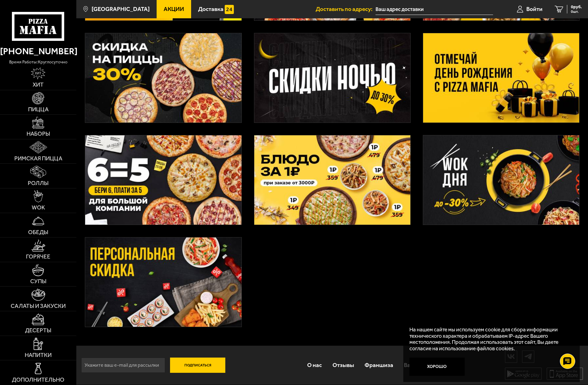 This screenshot has width=588, height=385. Describe the element at coordinates (434, 9) in the screenshot. I see `input: Ваш адрес доставки` at that location.